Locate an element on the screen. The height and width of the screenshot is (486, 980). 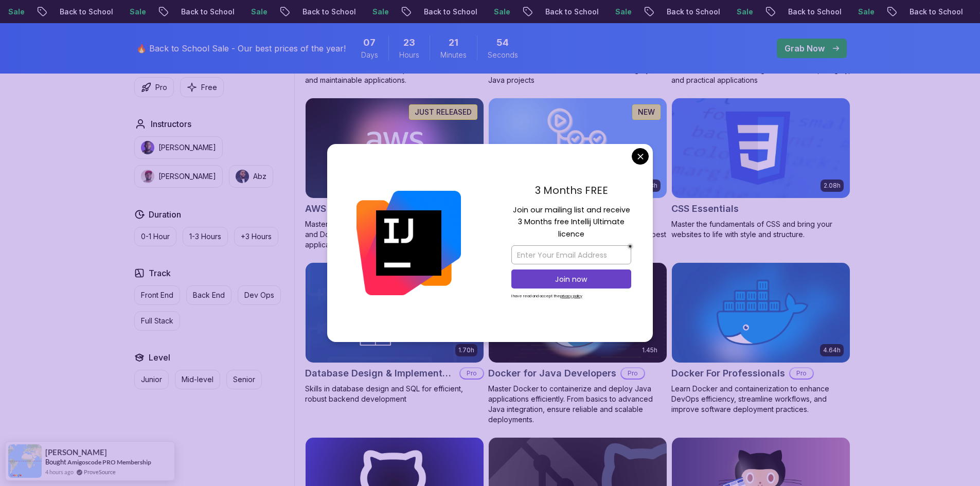
p: NEW is located at coordinates (646, 112).